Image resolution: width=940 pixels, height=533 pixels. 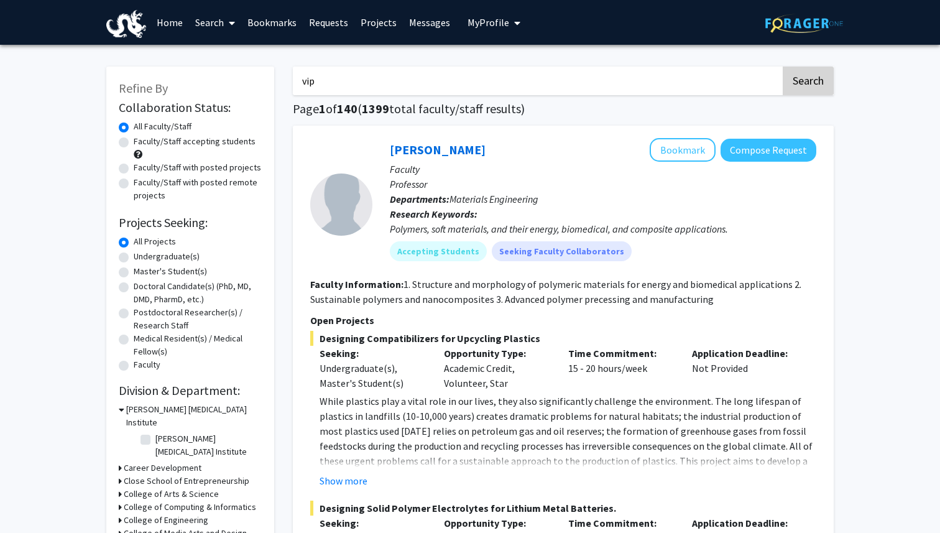 I want to click on h3: Close School of Entrepreneurship, so click(x=186, y=480).